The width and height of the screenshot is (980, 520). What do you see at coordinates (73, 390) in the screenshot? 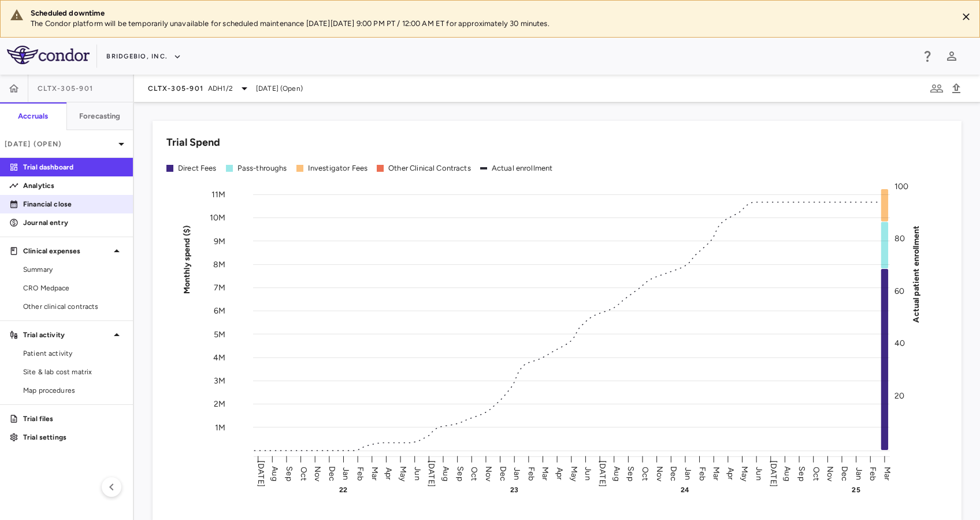
I see `span: Map procedures` at bounding box center [73, 390].